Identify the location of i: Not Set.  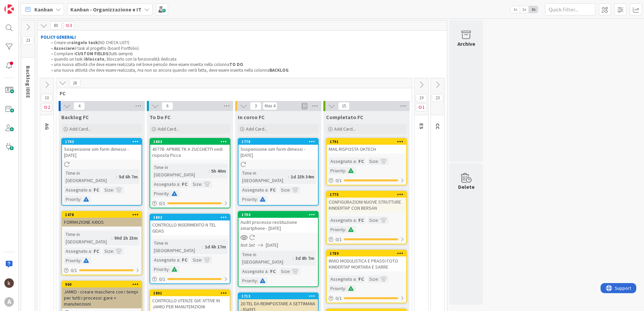
(248, 245).